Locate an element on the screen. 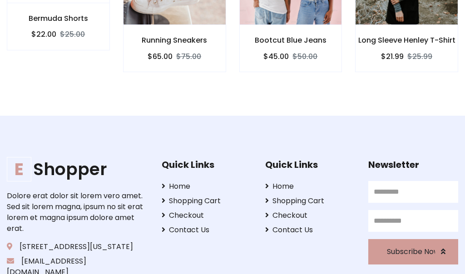 The height and width of the screenshot is (274, 465). h6: Running Sneakers is located at coordinates (174, 40).